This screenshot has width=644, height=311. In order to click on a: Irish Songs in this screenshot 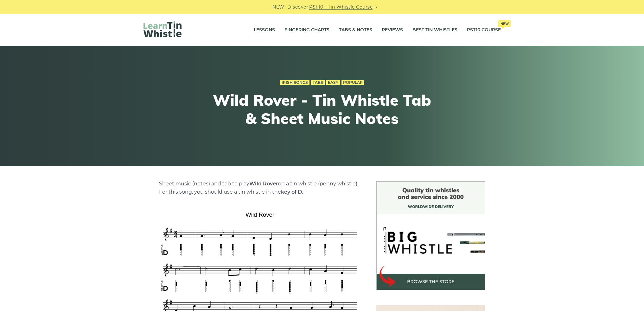, I will do `click(295, 83)`.